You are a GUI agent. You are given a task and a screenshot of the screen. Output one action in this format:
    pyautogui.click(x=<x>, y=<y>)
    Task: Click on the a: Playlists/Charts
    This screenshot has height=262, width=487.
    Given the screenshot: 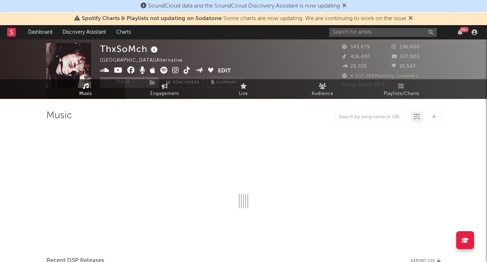 What is the action you would take?
    pyautogui.click(x=401, y=89)
    